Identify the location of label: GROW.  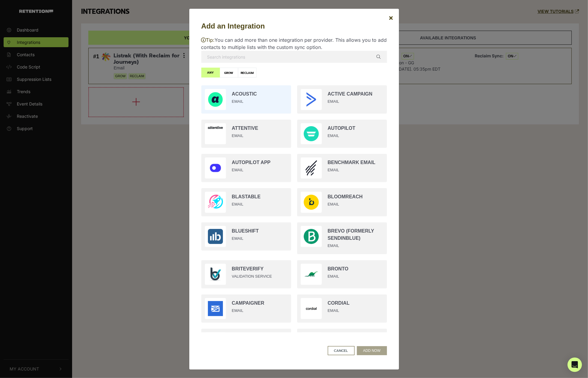
(229, 73).